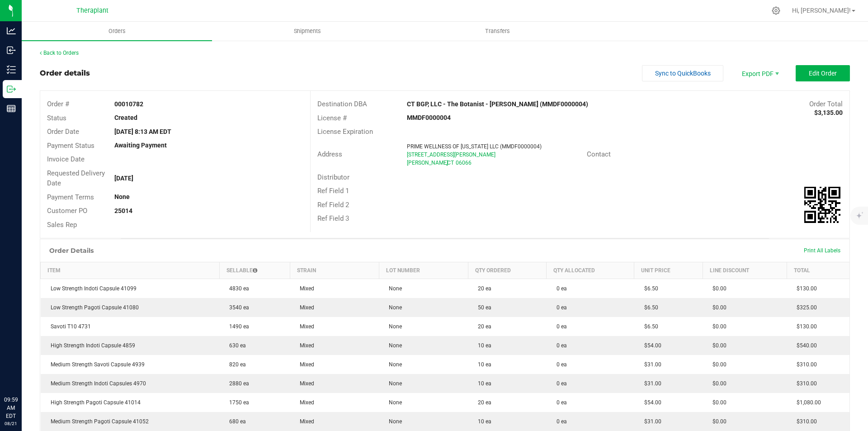 The width and height of the screenshot is (868, 431). I want to click on span: $540.00, so click(805, 345).